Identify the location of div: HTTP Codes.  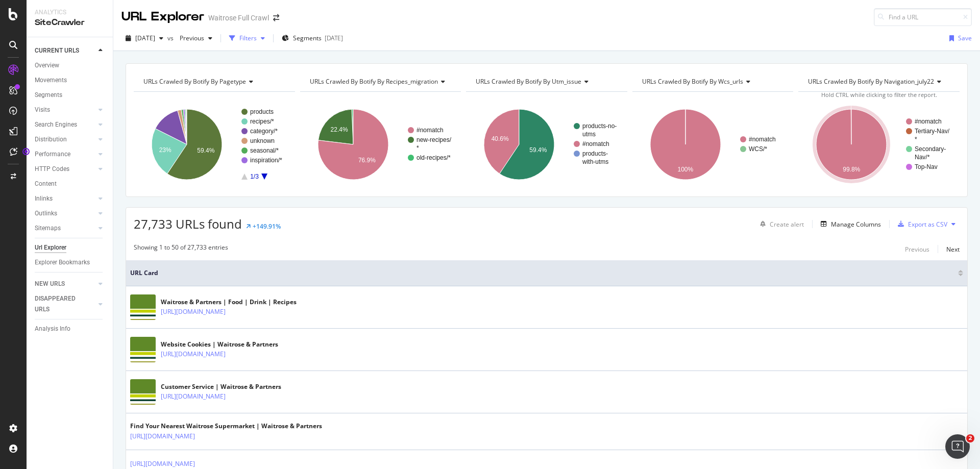
(52, 169).